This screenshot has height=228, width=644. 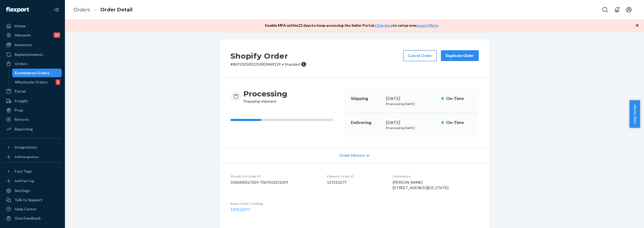 I want to click on div: 1, so click(x=58, y=82).